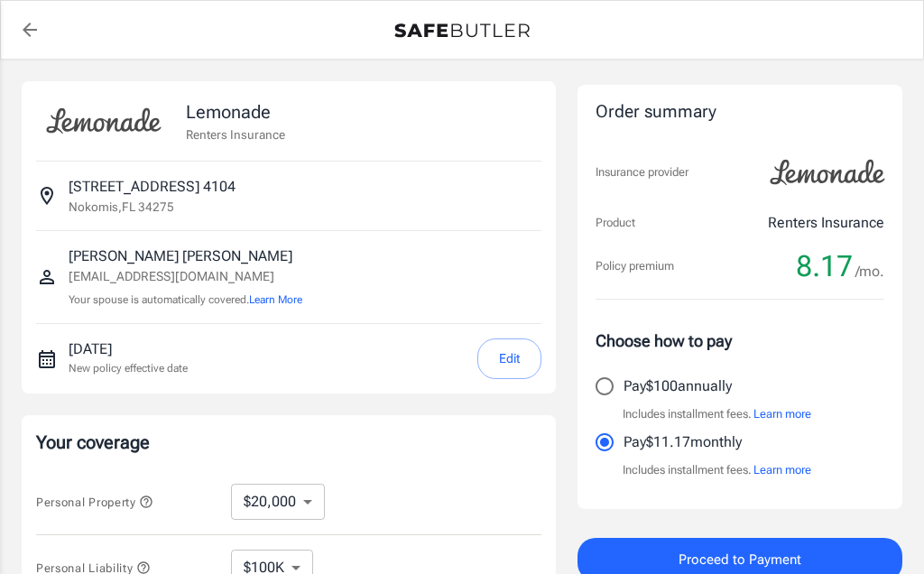 The image size is (924, 574). What do you see at coordinates (95, 502) in the screenshot?
I see `span: Personal Property` at bounding box center [95, 502].